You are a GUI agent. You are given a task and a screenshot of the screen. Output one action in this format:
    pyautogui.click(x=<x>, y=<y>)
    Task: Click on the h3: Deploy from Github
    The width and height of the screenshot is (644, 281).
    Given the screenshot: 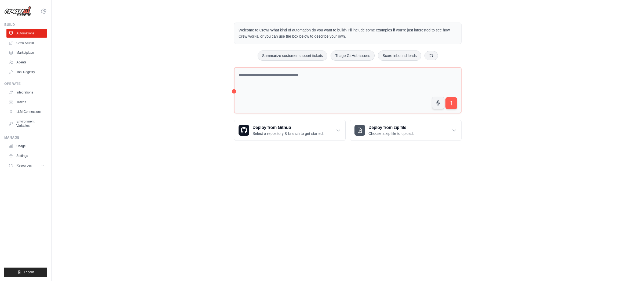 What is the action you would take?
    pyautogui.click(x=288, y=128)
    